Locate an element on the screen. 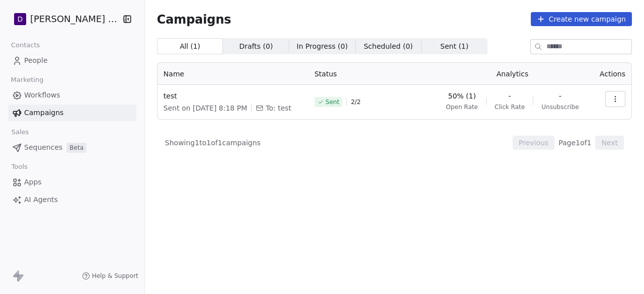  span: Sequences is located at coordinates (43, 147).